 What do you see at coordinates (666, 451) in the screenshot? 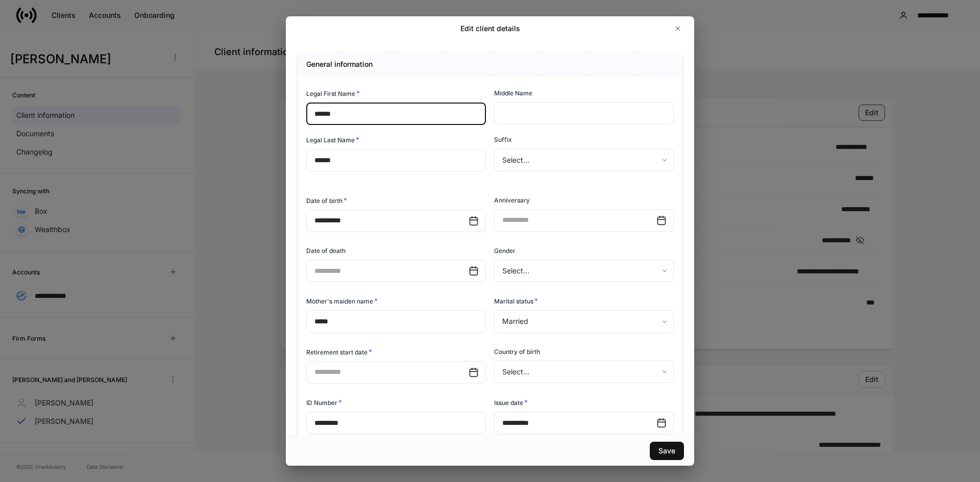
I see `button: Save` at bounding box center [666, 451].